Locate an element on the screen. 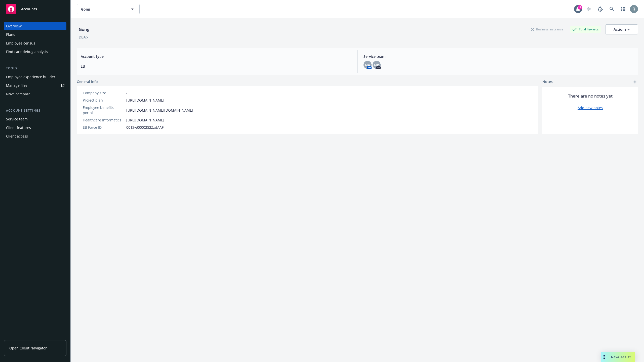 The height and width of the screenshot is (362, 644). a: Nova compare is located at coordinates (35, 94).